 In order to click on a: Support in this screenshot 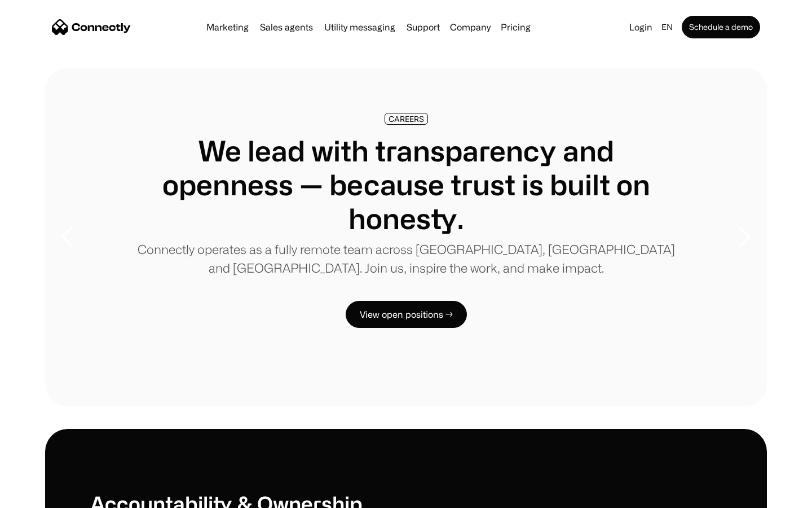, I will do `click(423, 27)`.